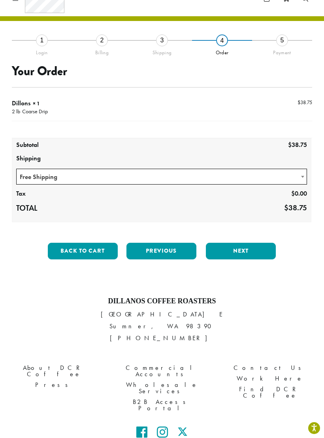 This screenshot has height=438, width=324. Describe the element at coordinates (42, 194) in the screenshot. I see `th: Tax` at that location.